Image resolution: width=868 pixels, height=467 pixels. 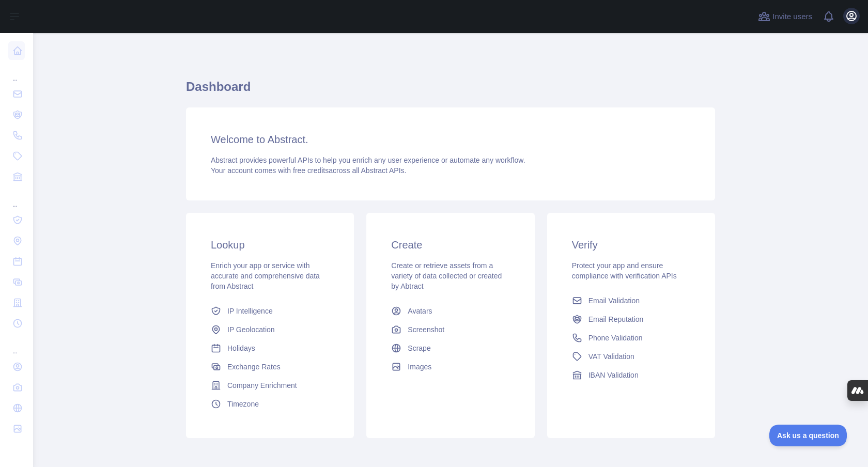 What do you see at coordinates (446, 276) in the screenshot?
I see `span: Create or retrieve assets from a variety of data collected or created by Abtract` at bounding box center [446, 276].